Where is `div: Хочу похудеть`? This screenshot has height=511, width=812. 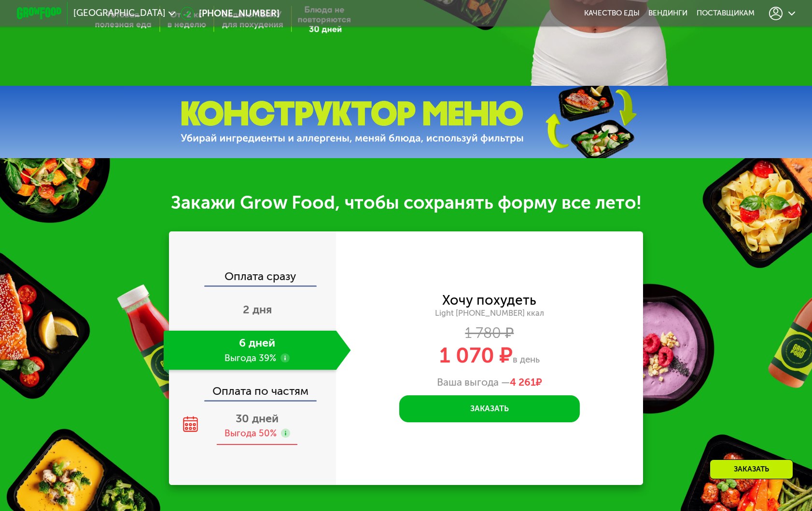 div: Хочу похудеть is located at coordinates (489, 300).